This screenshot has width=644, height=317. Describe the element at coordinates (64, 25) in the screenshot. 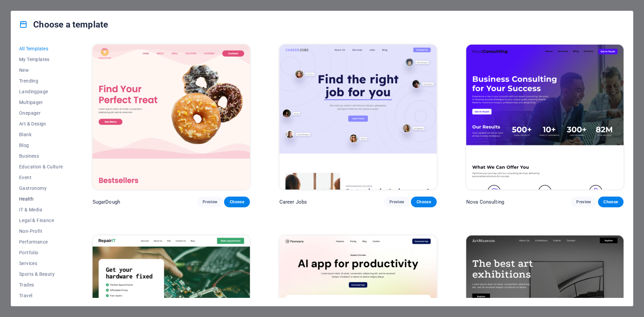

I see `h4: Choose a template` at that location.